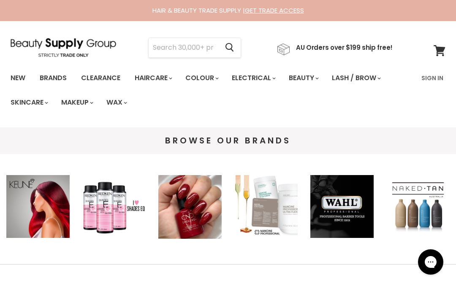  Describe the element at coordinates (195, 48) in the screenshot. I see `form: Product` at that location.